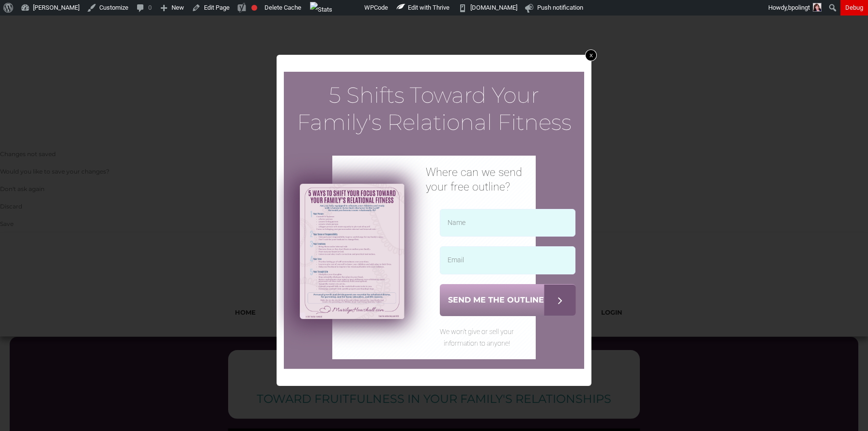 Image resolution: width=868 pixels, height=431 pixels. What do you see at coordinates (477, 337) in the screenshot?
I see `p: We won't give or sell your information to anyone!` at bounding box center [477, 337].